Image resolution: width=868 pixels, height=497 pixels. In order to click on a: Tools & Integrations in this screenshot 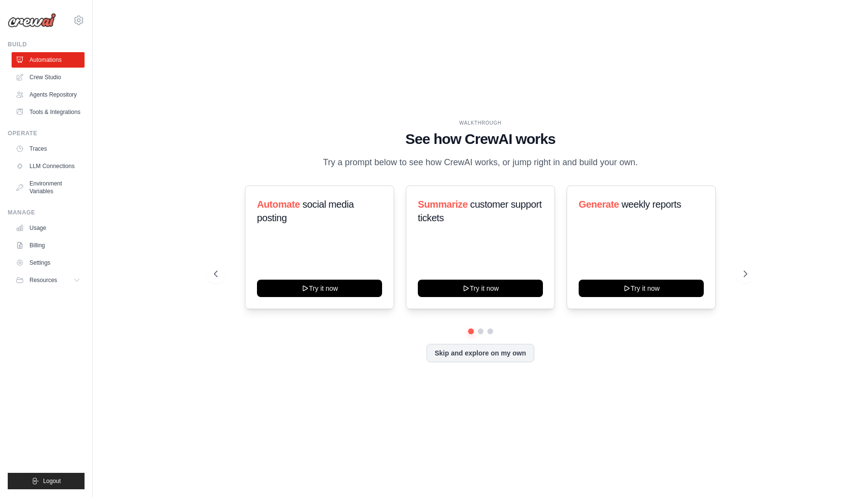, I will do `click(48, 112)`.